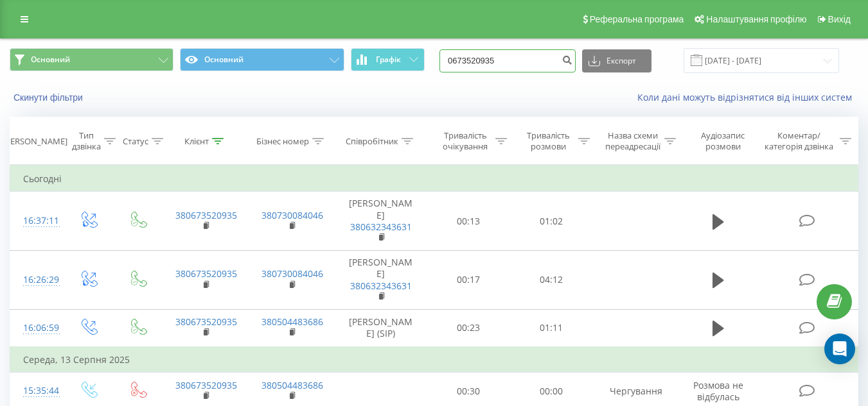 The image size is (868, 406). Describe the element at coordinates (50, 60) in the screenshot. I see `span: Основний` at that location.